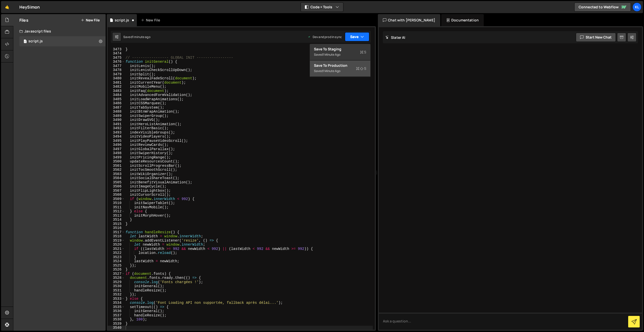  What do you see at coordinates (116, 162) in the screenshot?
I see `div: 3500` at bounding box center [116, 162].